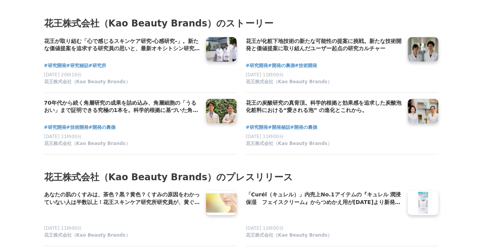  Describe the element at coordinates (122, 107) in the screenshot. I see `a: 70年代から続く角層研究の成果を詰め込み、角層細胞の「うるおい」まで証明できる究極の1本を。科学的根拠に基づいた角層解析の技術イノベーションストーリー` at that location.